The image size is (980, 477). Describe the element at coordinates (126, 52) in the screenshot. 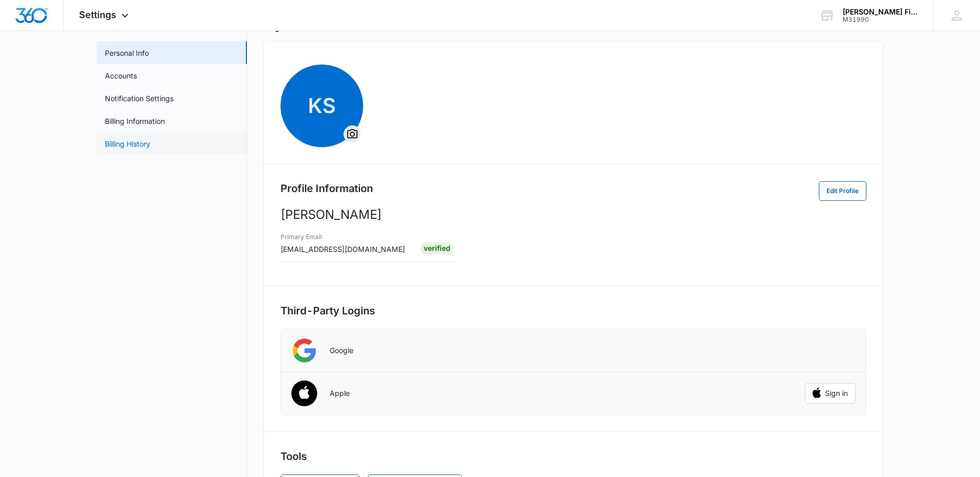

I see `a: Personal Info` at that location.